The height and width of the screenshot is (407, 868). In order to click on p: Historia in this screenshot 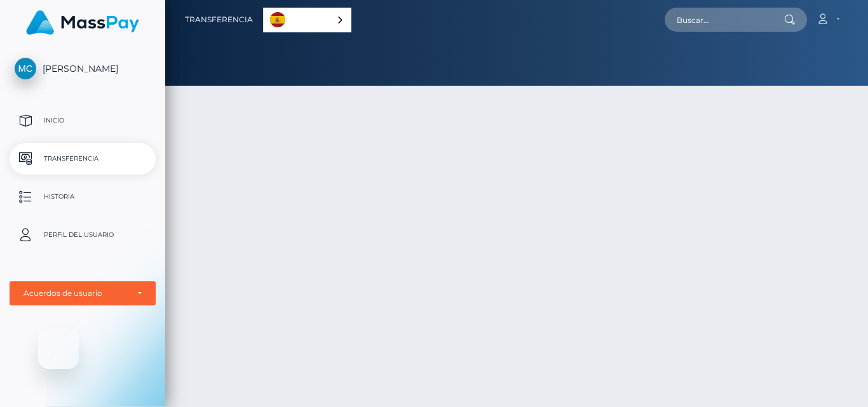, I will do `click(83, 197)`.